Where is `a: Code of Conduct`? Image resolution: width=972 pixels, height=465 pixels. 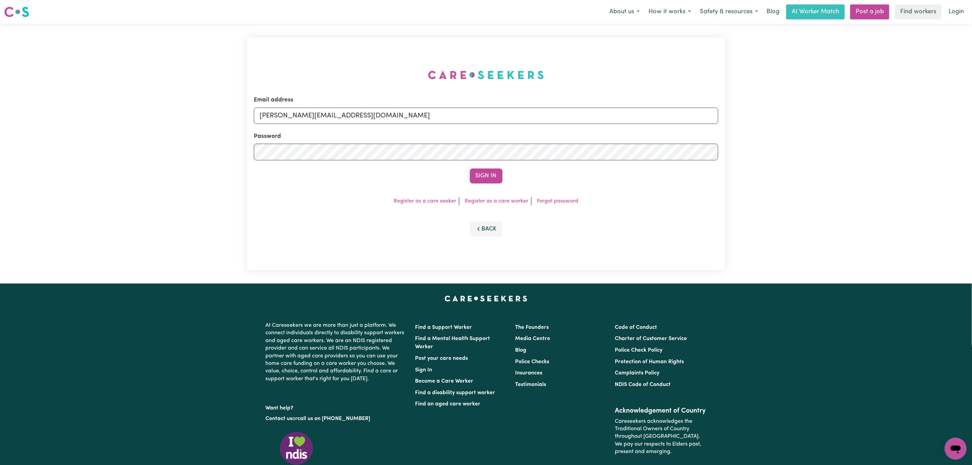 a: Code of Conduct is located at coordinates (636, 327).